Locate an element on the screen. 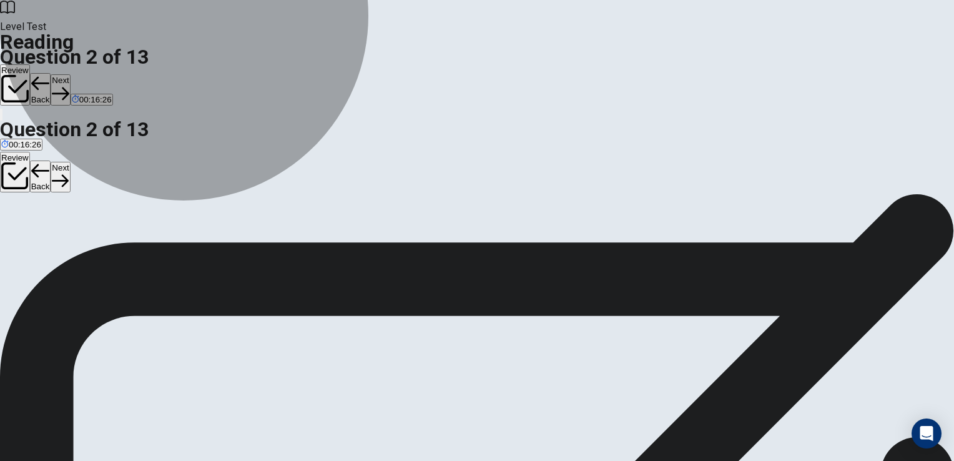 The image size is (954, 461). div: Open Intercom Messenger is located at coordinates (926, 433).